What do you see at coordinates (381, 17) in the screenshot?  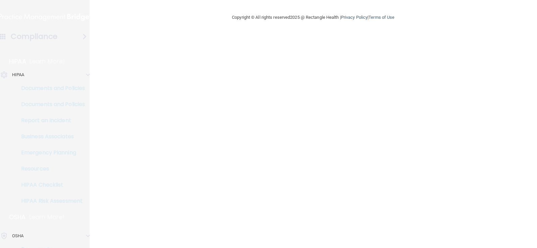 I see `a: Terms of Use` at bounding box center [381, 17].